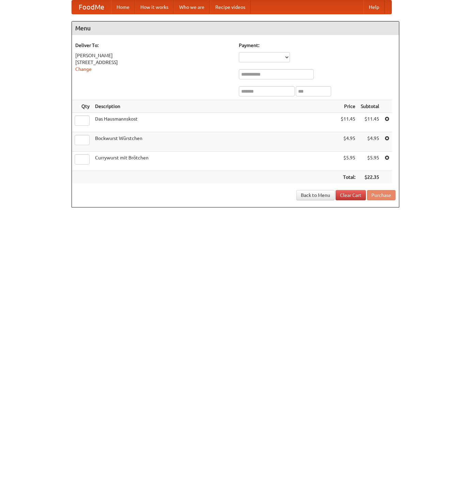 The image size is (463, 482). Describe the element at coordinates (123, 7) in the screenshot. I see `a: Home` at that location.